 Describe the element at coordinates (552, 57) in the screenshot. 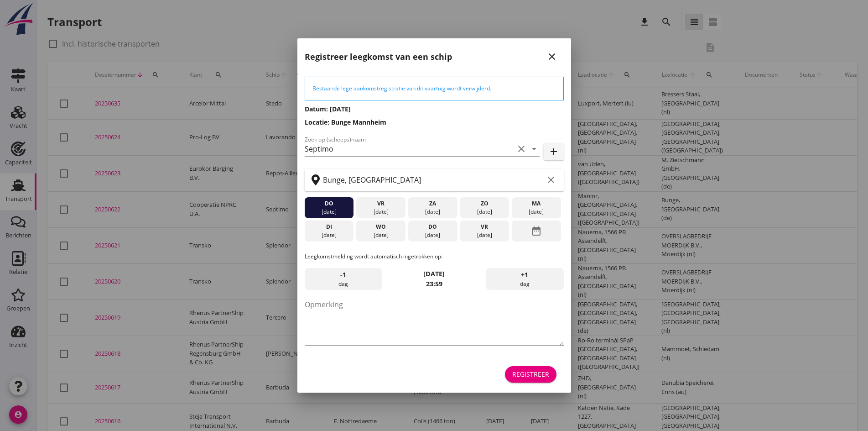

I see `i: close` at that location.